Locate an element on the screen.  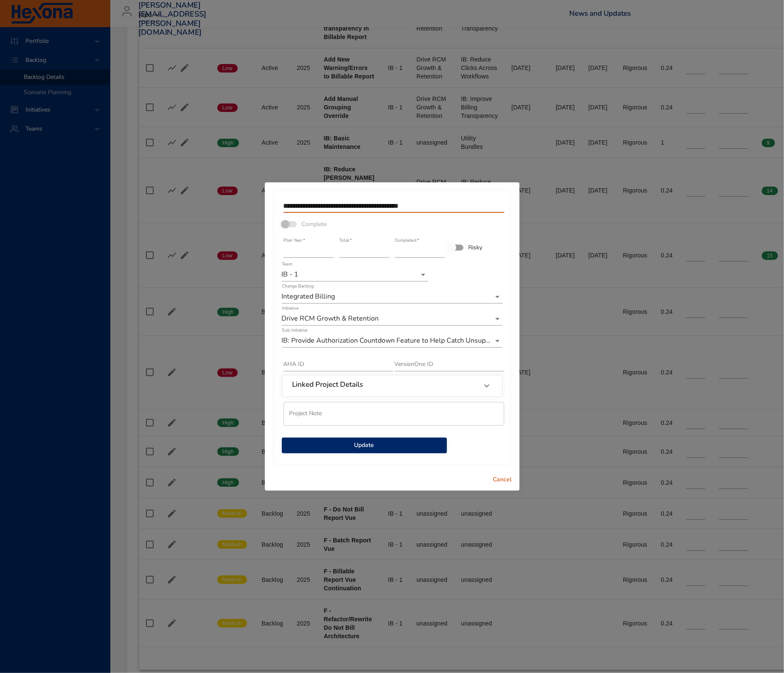
label: Change Backlog is located at coordinates (298, 286).